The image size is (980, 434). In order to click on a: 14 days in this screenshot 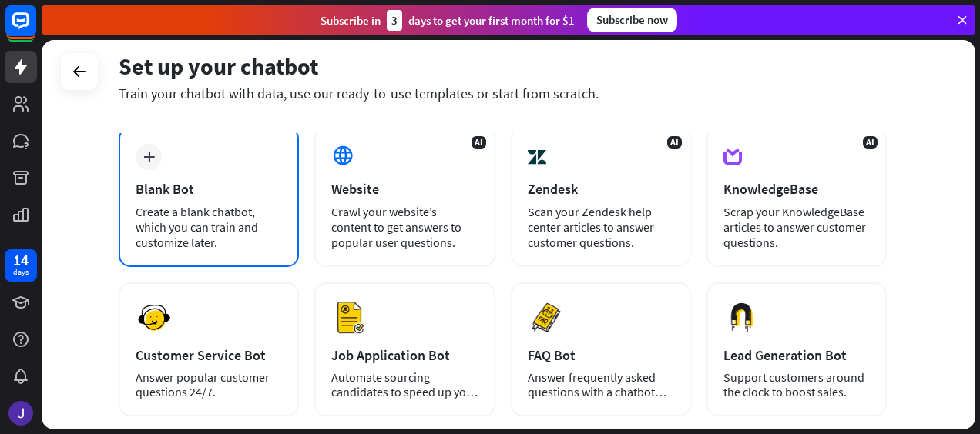, I will do `click(21, 266)`.